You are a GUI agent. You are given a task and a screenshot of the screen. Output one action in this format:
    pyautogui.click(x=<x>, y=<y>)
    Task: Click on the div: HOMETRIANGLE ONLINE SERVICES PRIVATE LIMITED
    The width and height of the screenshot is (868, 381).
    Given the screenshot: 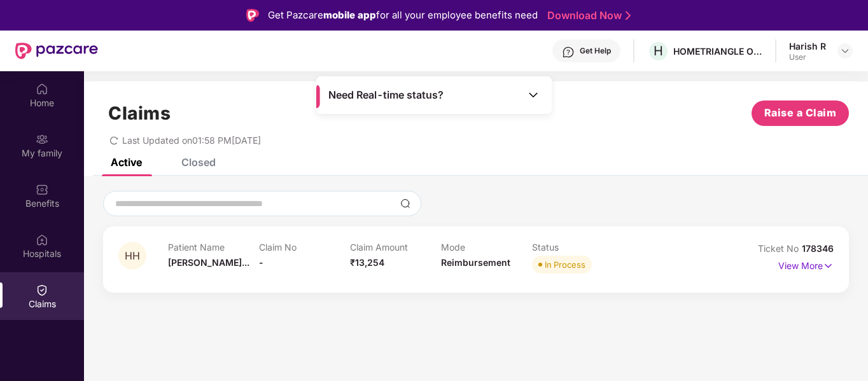 What is the action you would take?
    pyautogui.click(x=718, y=51)
    